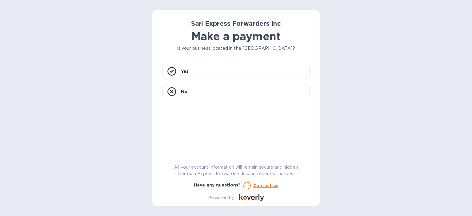 The width and height of the screenshot is (472, 216). What do you see at coordinates (236, 36) in the screenshot?
I see `h1: Make a payment` at bounding box center [236, 36].